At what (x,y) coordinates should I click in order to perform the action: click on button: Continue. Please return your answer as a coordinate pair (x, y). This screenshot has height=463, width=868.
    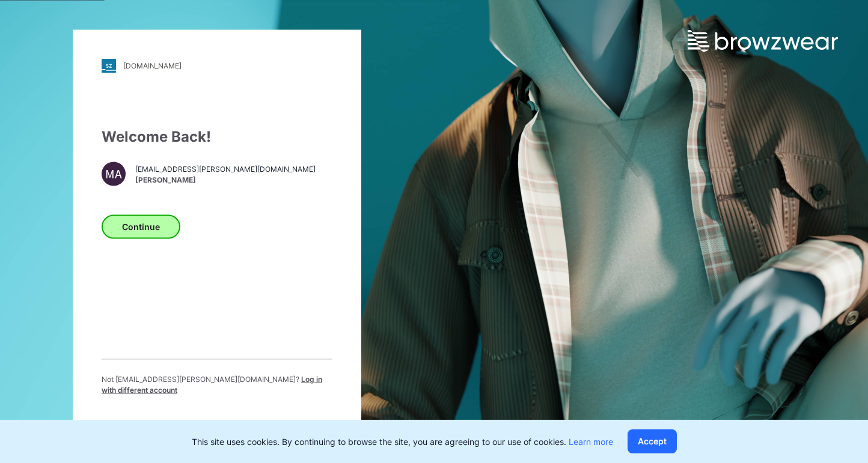
    Looking at the image, I should click on (140, 227).